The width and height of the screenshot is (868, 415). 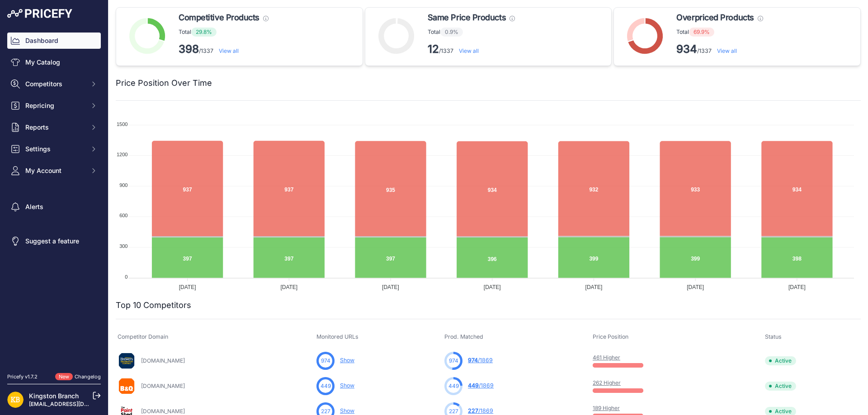 What do you see at coordinates (55, 84) in the screenshot?
I see `span: Competitors` at bounding box center [55, 84].